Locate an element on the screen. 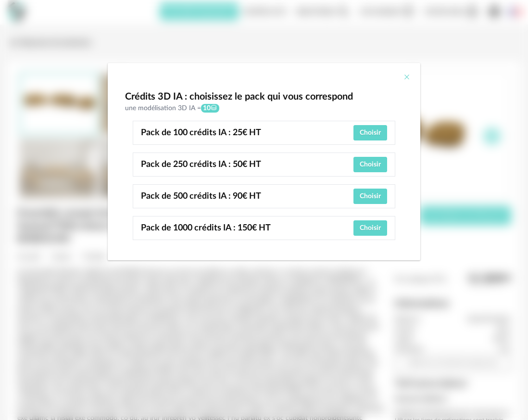 Image resolution: width=528 pixels, height=420 pixels. div: dialog is located at coordinates (264, 161).